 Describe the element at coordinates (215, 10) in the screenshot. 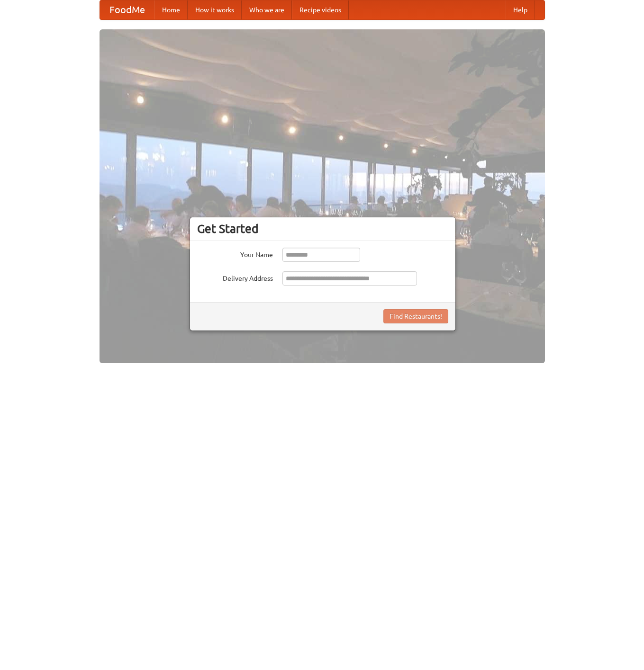

I see `a: How it works` at that location.